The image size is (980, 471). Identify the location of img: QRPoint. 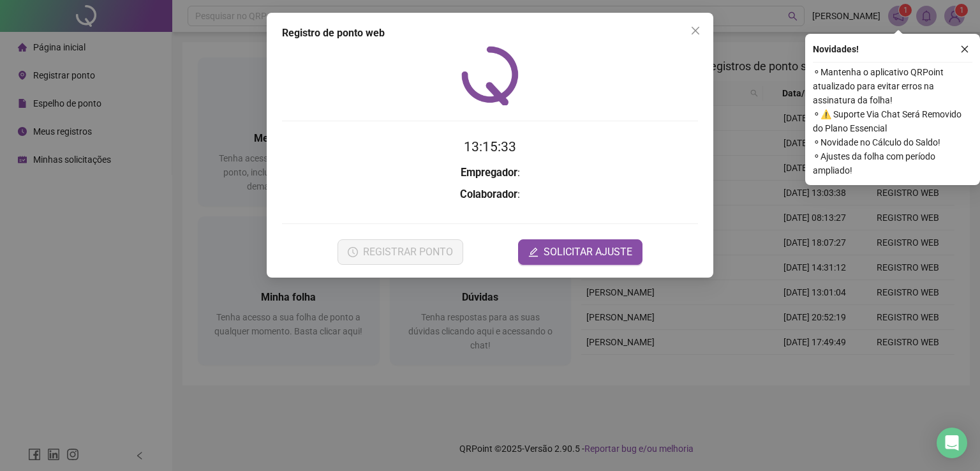
(490, 75).